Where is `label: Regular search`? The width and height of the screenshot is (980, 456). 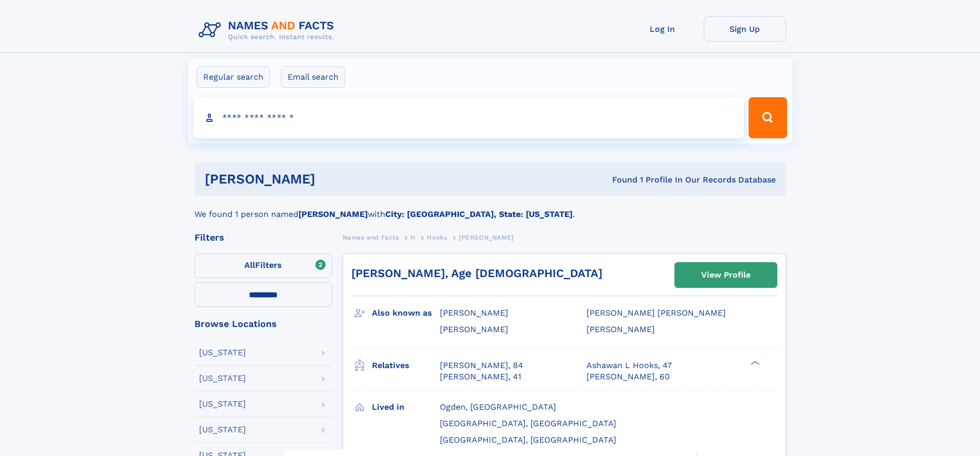 label: Regular search is located at coordinates (233, 77).